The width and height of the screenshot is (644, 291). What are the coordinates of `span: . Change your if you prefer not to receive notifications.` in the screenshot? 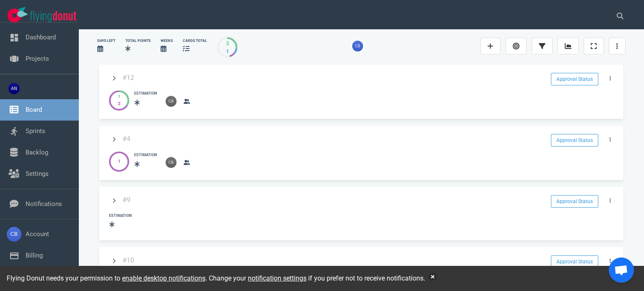 It's located at (315, 278).